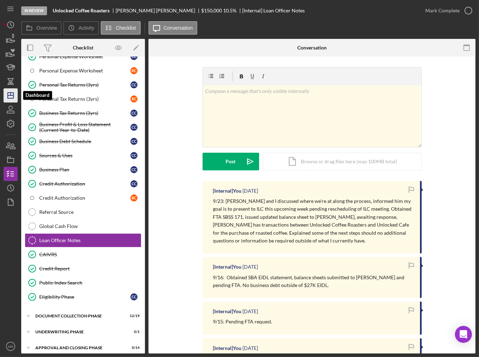  What do you see at coordinates (90, 283) in the screenshot?
I see `div: Public Index Search` at bounding box center [90, 283].